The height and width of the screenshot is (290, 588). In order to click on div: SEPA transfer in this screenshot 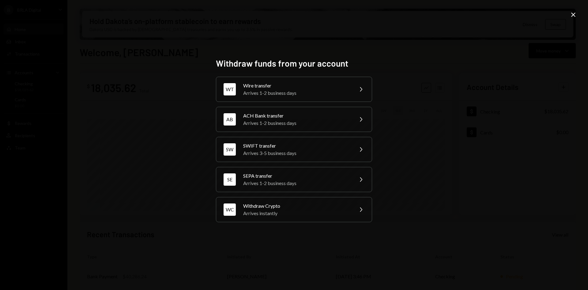, I will do `click(297, 176)`.